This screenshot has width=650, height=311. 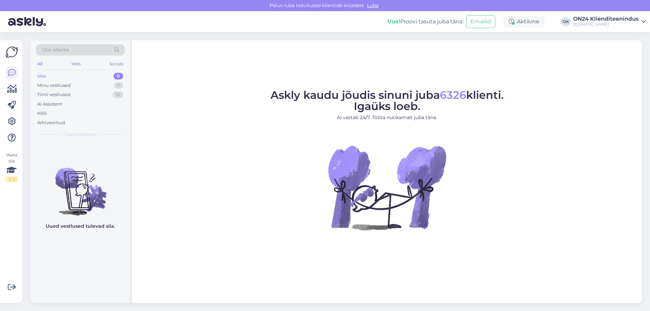 What do you see at coordinates (56, 50) in the screenshot?
I see `span: Otsi kliente` at bounding box center [56, 50].